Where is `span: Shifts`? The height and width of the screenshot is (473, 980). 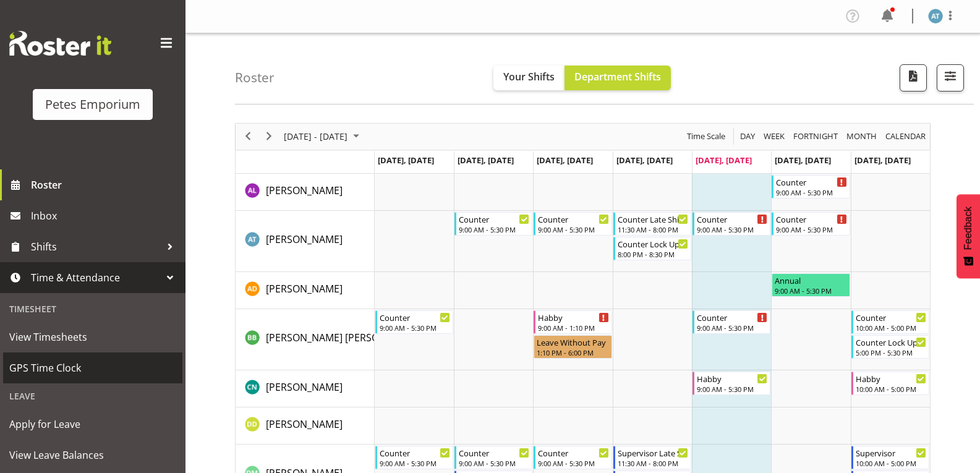 span: Shifts is located at coordinates (96, 247).